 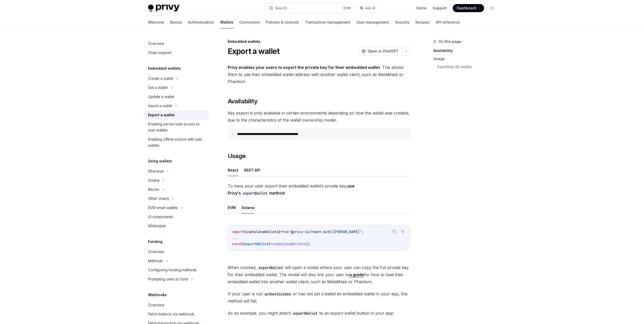 I want to click on div: Update a wallet, so click(x=161, y=96).